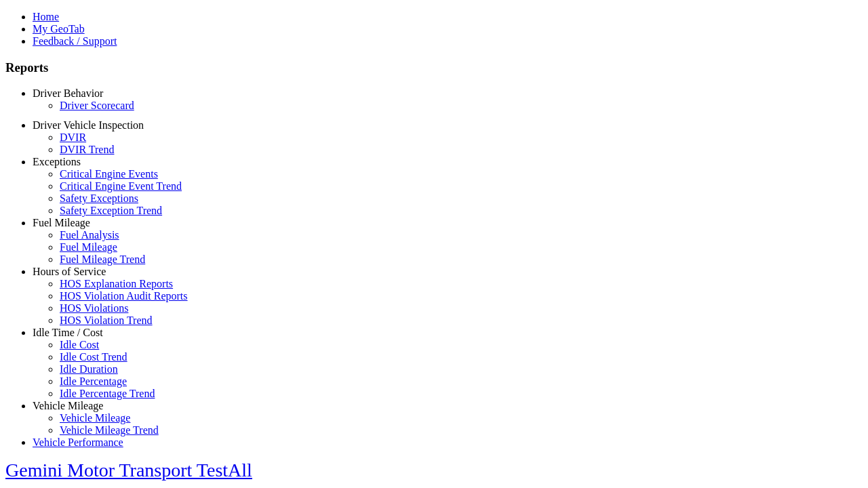 This screenshot has height=488, width=868. What do you see at coordinates (124, 295) in the screenshot?
I see `a: HOS Violation Audit Reports` at bounding box center [124, 295].